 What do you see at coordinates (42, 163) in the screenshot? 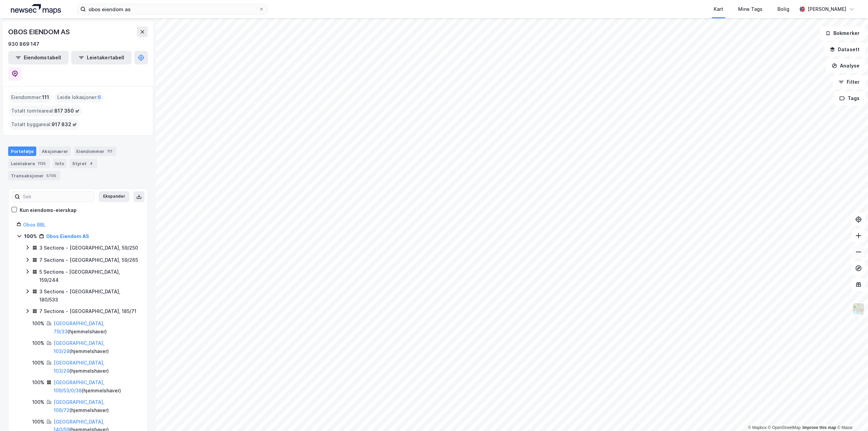
I see `div: 1125` at bounding box center [42, 163].